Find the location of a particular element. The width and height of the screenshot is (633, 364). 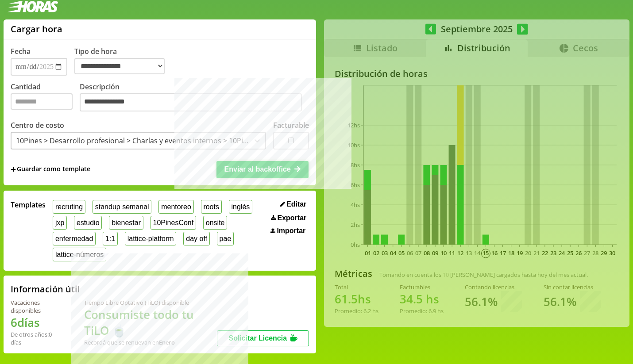

button: enfermedad is located at coordinates (74, 238).